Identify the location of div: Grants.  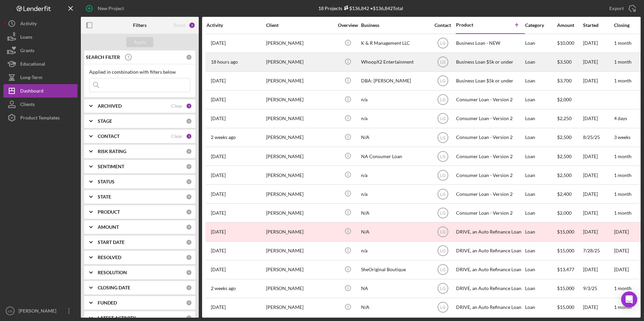
(27, 51).